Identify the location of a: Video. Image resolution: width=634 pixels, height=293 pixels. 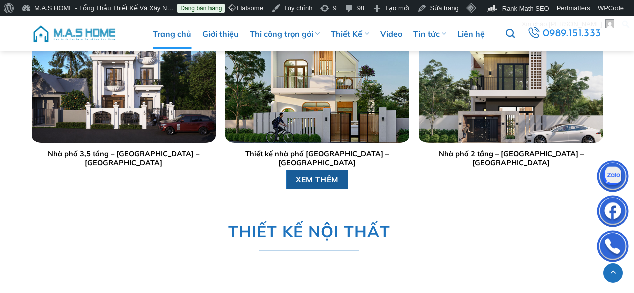
(392, 34).